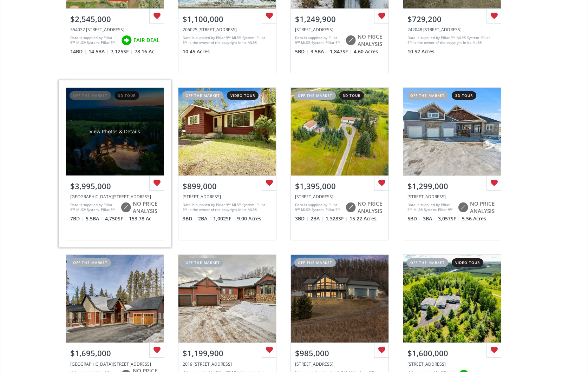 The width and height of the screenshot is (588, 372). What do you see at coordinates (340, 364) in the screenshot?
I see `div: 32087 393 Avenue East, Rural Foothills County, AB T1S 6C1` at bounding box center [340, 364].